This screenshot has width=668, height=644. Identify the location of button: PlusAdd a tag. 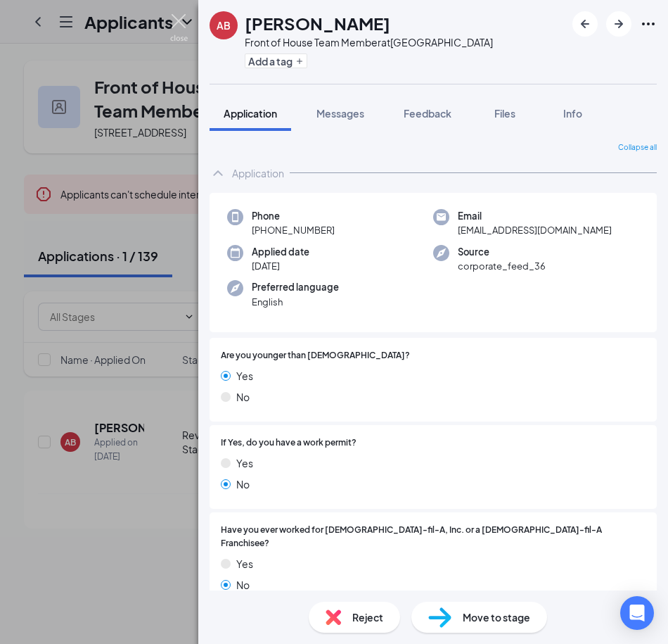
(276, 60).